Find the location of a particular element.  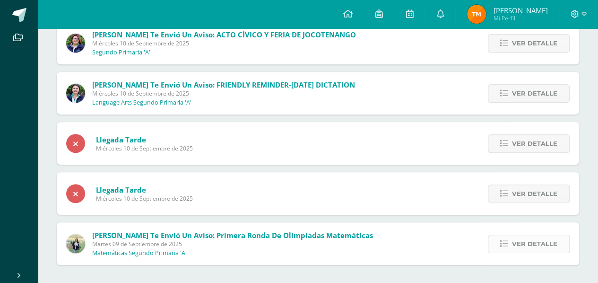

p: Matemáticas Segundo Primaria 'A' is located at coordinates (139, 253).